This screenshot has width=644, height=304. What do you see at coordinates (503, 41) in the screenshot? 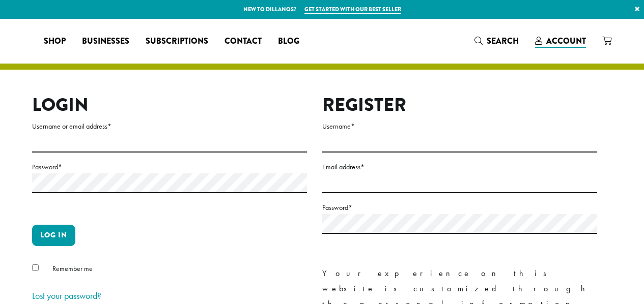
I see `span: Search` at bounding box center [503, 41].